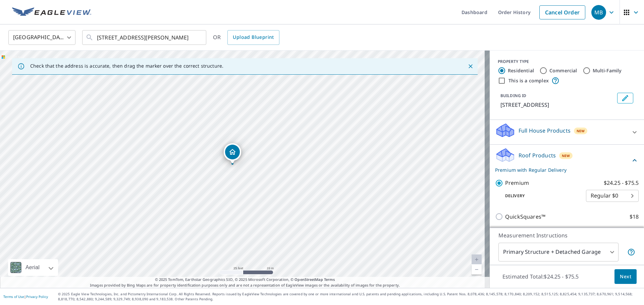  Describe the element at coordinates (567, 132) in the screenshot. I see `div: Full House ProductsNew` at that location.